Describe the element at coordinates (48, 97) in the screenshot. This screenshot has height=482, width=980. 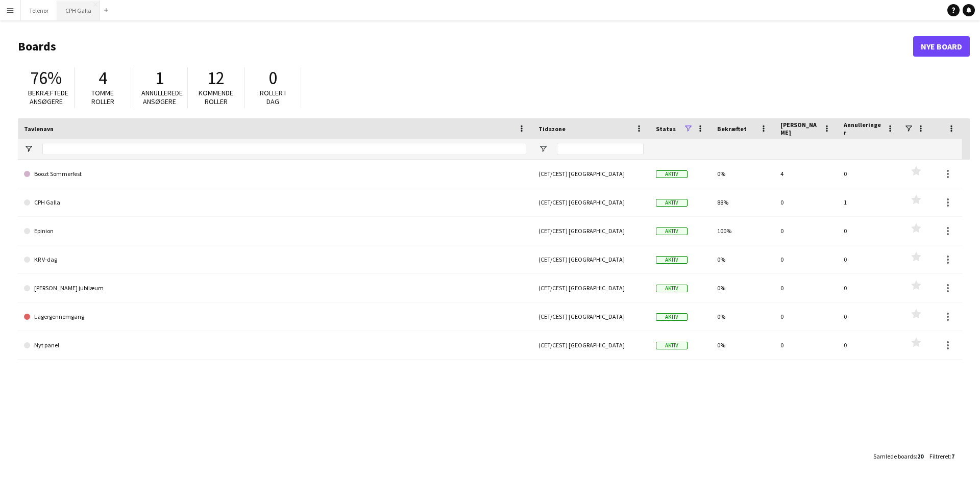
I see `span: Bekræftede ansøgere` at that location.